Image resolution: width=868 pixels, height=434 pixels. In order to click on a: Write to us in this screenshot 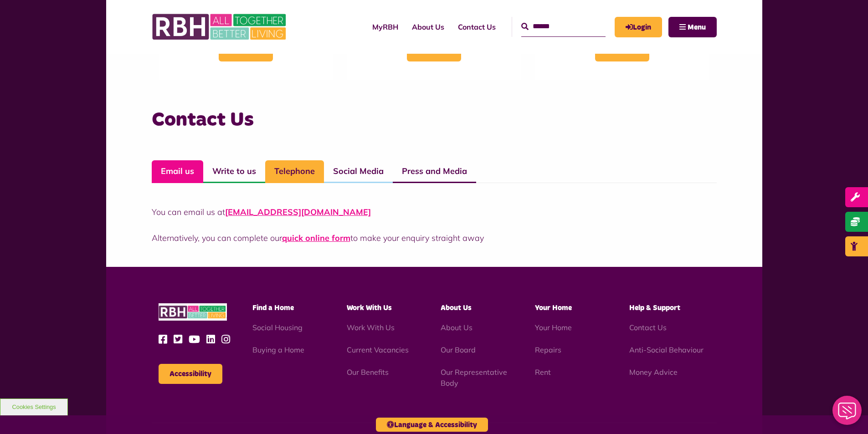, I will do `click(234, 172)`.